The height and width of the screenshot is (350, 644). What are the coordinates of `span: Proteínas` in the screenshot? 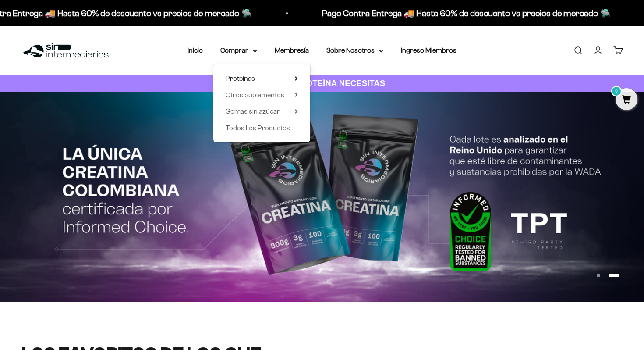 It's located at (240, 78).